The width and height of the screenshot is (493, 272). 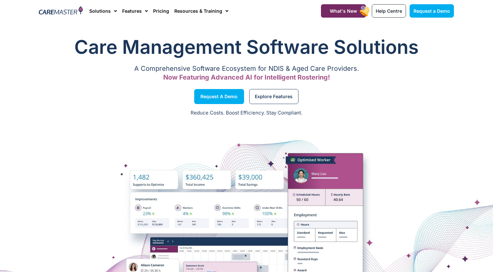 What do you see at coordinates (274, 96) in the screenshot?
I see `a: Explore Features` at bounding box center [274, 96].